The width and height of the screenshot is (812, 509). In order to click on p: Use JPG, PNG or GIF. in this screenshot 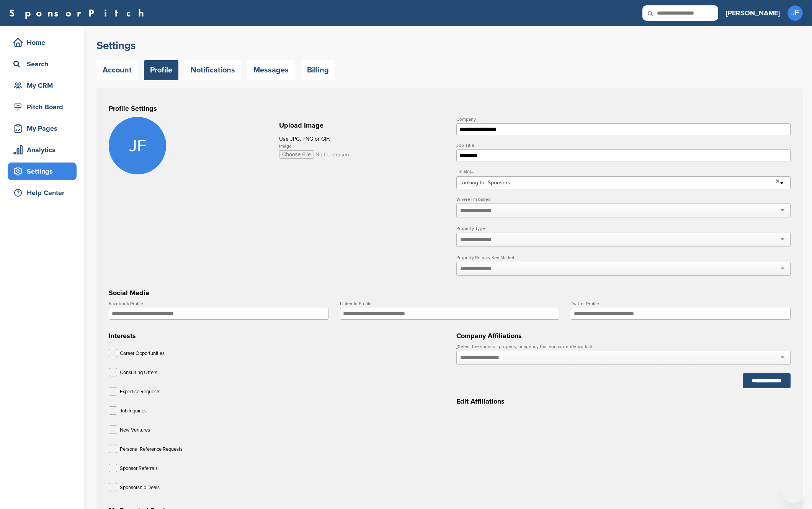, I will do `click(361, 139)`.